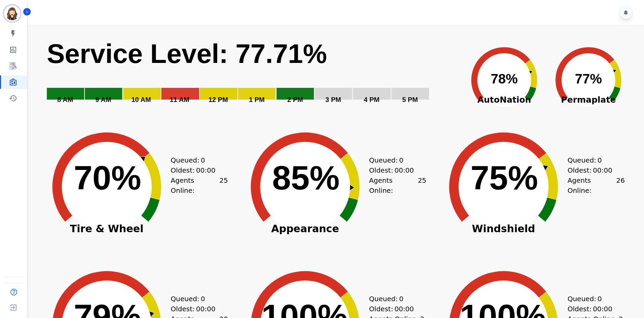 The height and width of the screenshot is (318, 644). I want to click on span: Windshield, so click(503, 229).